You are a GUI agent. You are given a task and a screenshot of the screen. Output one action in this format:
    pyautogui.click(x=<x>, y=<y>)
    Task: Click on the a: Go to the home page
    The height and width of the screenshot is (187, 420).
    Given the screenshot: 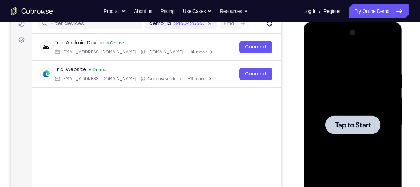 What is the action you would take?
    pyautogui.click(x=32, y=11)
    